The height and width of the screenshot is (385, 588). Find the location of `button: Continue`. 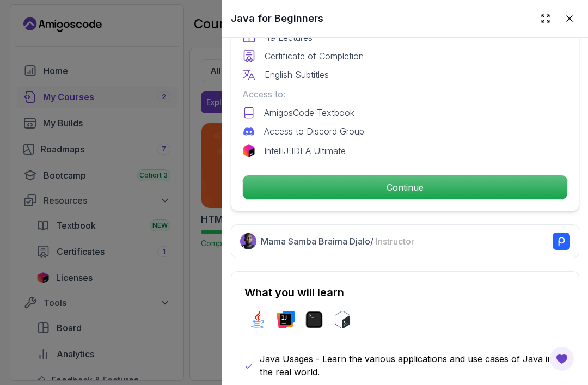

button: Continue is located at coordinates (405, 187).